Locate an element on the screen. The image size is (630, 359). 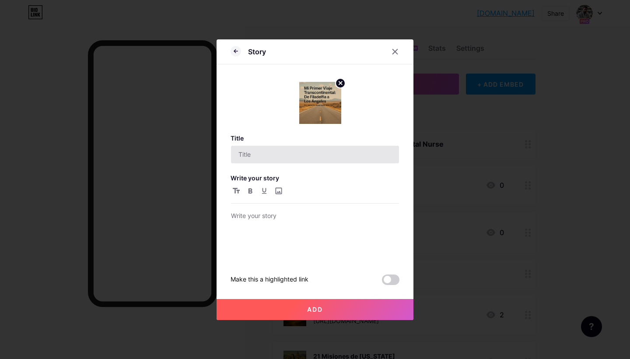
h3: Title is located at coordinates (315, 138).